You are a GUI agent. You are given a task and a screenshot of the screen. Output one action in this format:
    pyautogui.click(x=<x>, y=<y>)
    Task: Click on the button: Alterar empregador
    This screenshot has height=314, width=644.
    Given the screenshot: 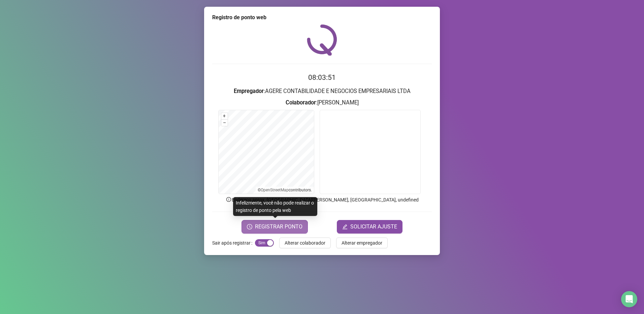 What is the action you would take?
    pyautogui.click(x=362, y=243)
    